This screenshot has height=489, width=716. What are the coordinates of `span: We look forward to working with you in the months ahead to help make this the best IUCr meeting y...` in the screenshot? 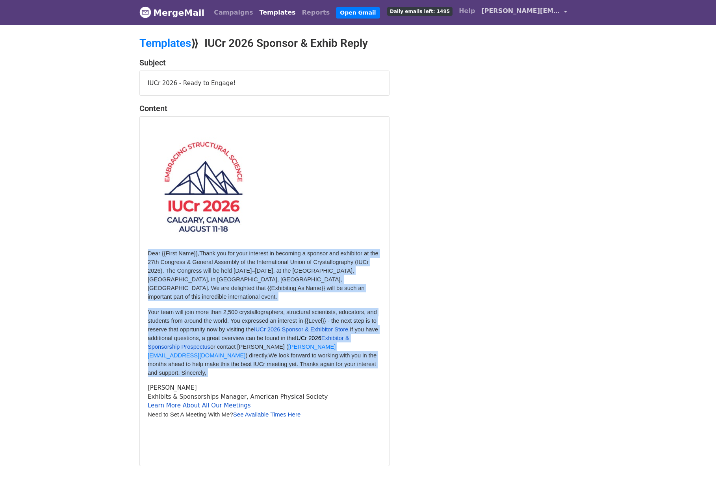 It's located at (262, 364).